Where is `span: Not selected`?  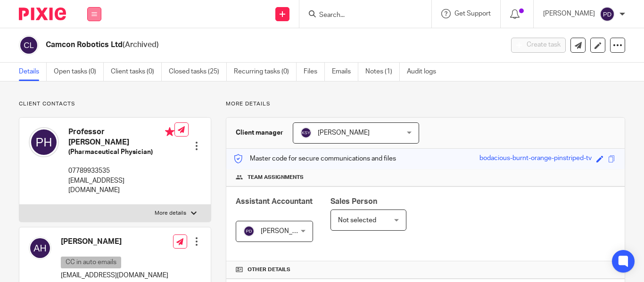
span: Not selected is located at coordinates (357, 221).